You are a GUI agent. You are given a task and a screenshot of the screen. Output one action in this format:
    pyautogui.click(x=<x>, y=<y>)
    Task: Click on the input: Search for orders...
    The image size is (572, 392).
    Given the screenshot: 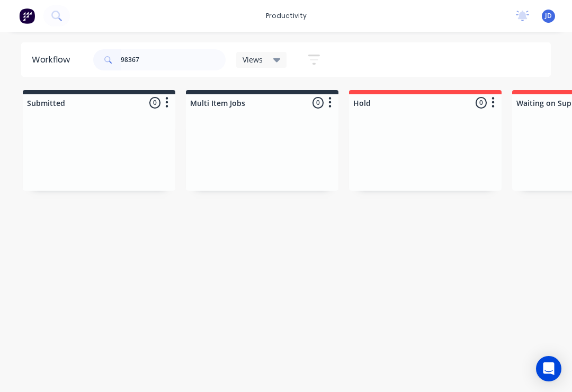 What is the action you would take?
    pyautogui.click(x=173, y=60)
    